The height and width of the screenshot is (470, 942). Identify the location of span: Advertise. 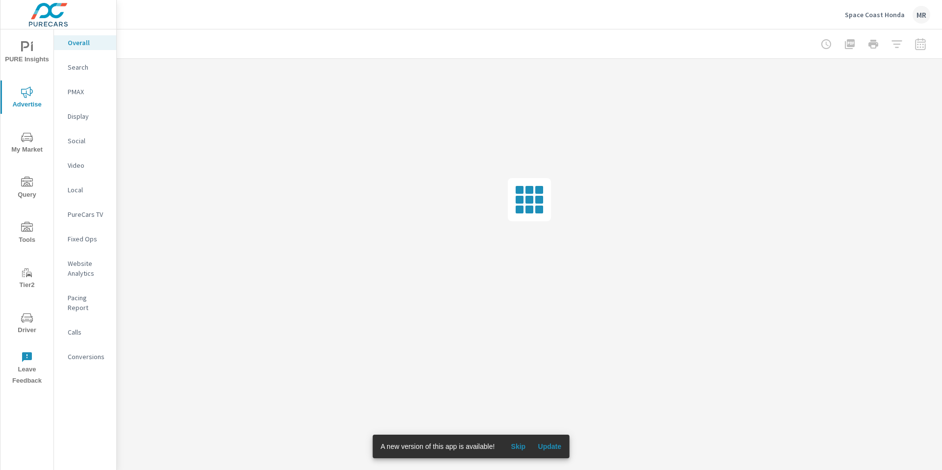
(27, 98).